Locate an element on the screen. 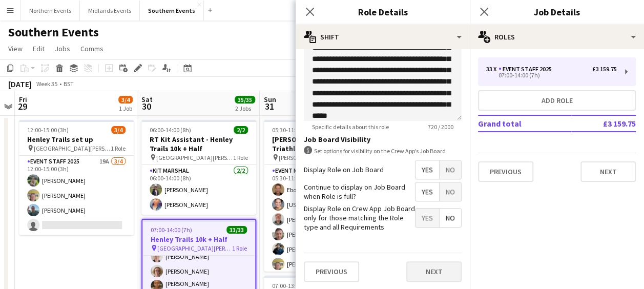  span: 2/2 is located at coordinates (241, 129).